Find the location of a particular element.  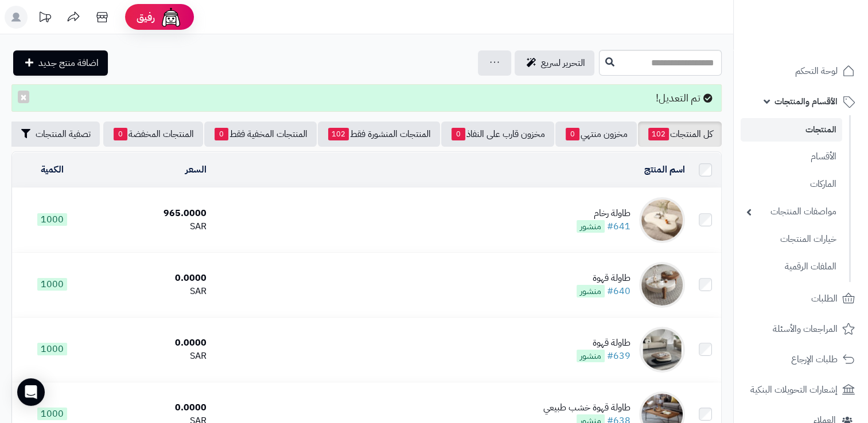

span: لوحة التحكم is located at coordinates (816, 72).